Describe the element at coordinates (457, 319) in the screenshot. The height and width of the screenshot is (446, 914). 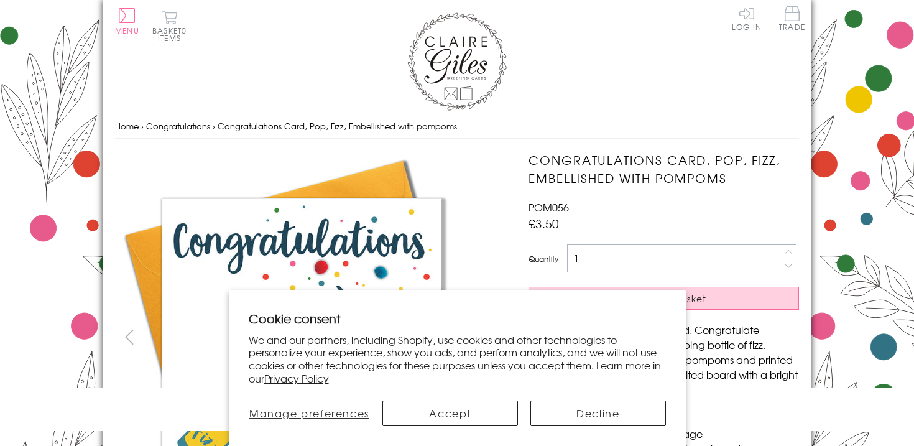
I see `h2: Cookie consent` at that location.